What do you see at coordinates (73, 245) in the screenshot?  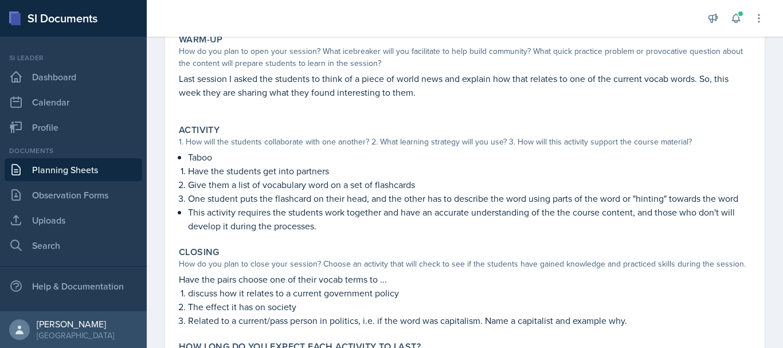 I see `a: Search` at bounding box center [73, 245].